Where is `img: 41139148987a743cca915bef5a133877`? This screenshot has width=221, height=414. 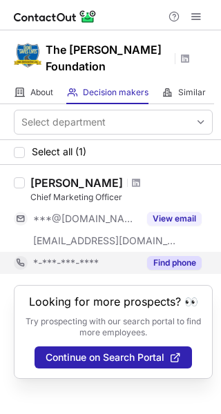
img: 41139148987a743cca915bef5a133877 is located at coordinates (28, 56).